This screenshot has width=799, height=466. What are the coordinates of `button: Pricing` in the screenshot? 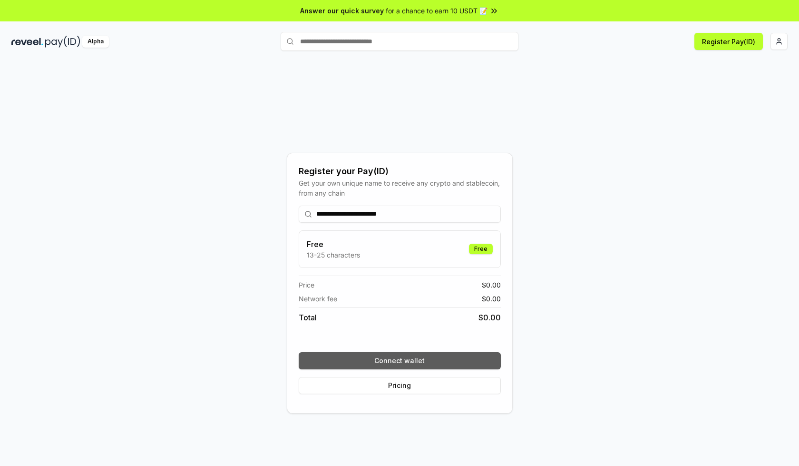 It's located at (400, 385).